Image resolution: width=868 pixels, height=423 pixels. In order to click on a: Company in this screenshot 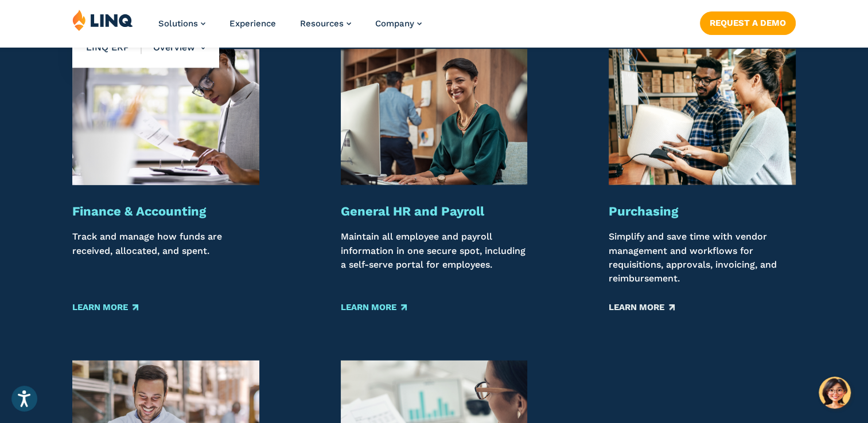, I will do `click(398, 23)`.